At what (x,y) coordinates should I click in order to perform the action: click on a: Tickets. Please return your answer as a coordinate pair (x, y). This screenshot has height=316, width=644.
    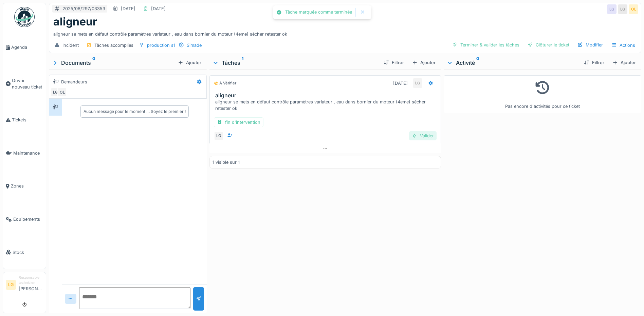
    Looking at the image, I should click on (25, 120).